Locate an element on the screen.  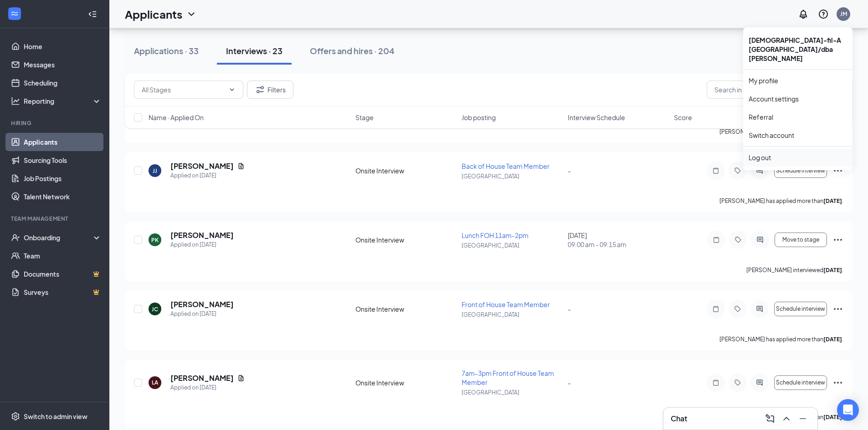
span: Score is located at coordinates (683, 117).